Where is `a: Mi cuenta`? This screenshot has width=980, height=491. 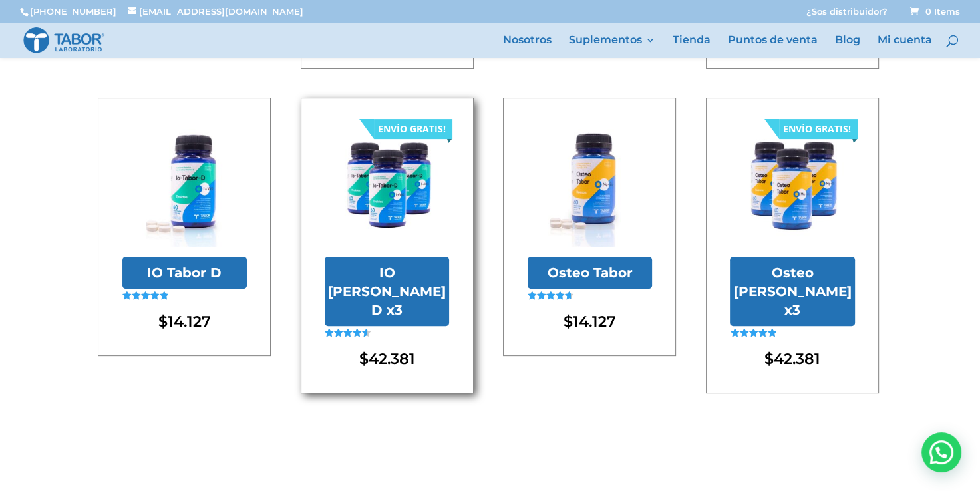 a: Mi cuenta is located at coordinates (905, 47).